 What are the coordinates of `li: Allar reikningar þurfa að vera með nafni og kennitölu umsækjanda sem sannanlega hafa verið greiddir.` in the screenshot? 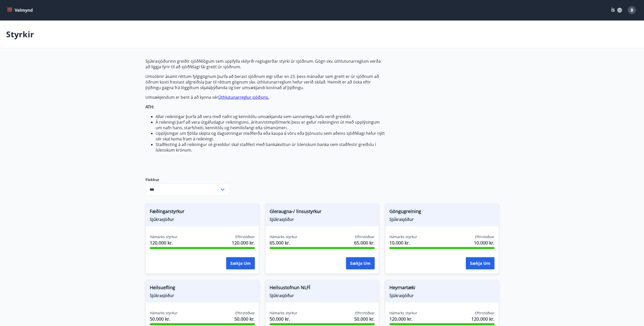 It's located at (270, 116).